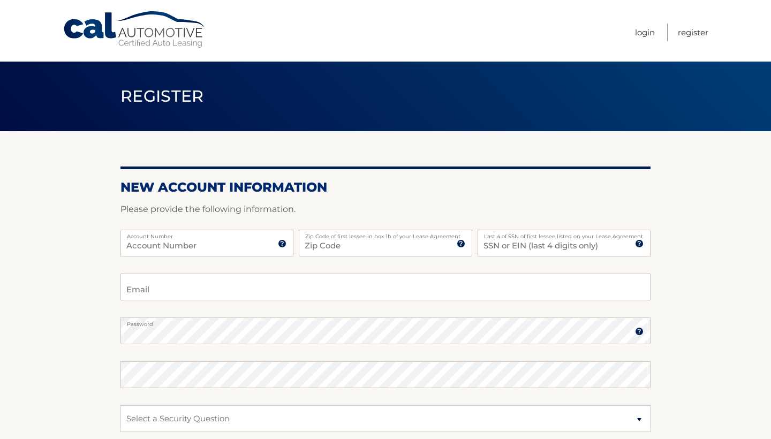 This screenshot has width=771, height=439. Describe the element at coordinates (385, 234) in the screenshot. I see `label: Zip Code of first lessee in box 1b of your Lease Agreement` at that location.